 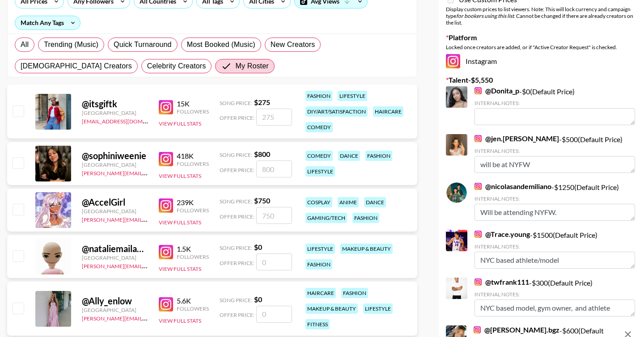 What do you see at coordinates (24, 45) in the screenshot?
I see `span: All` at bounding box center [24, 45].